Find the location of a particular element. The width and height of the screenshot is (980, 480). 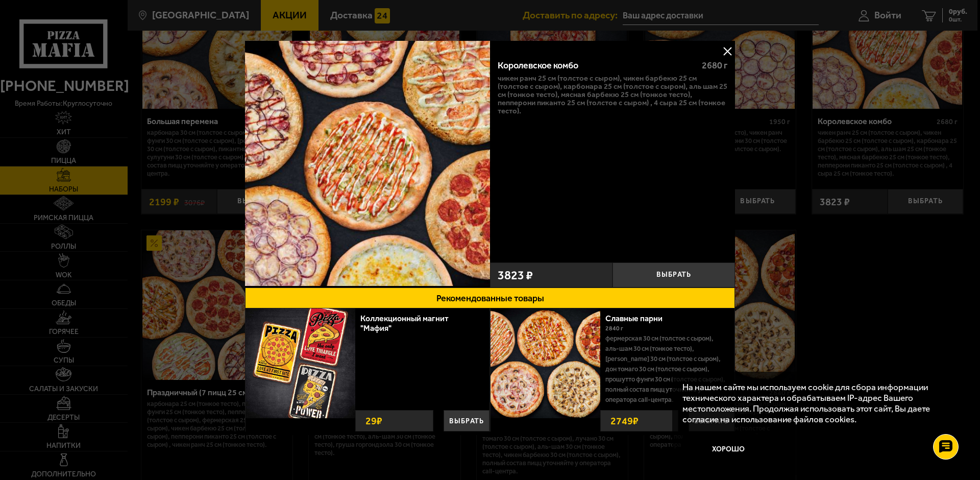

span: 2680 г is located at coordinates (715, 65).